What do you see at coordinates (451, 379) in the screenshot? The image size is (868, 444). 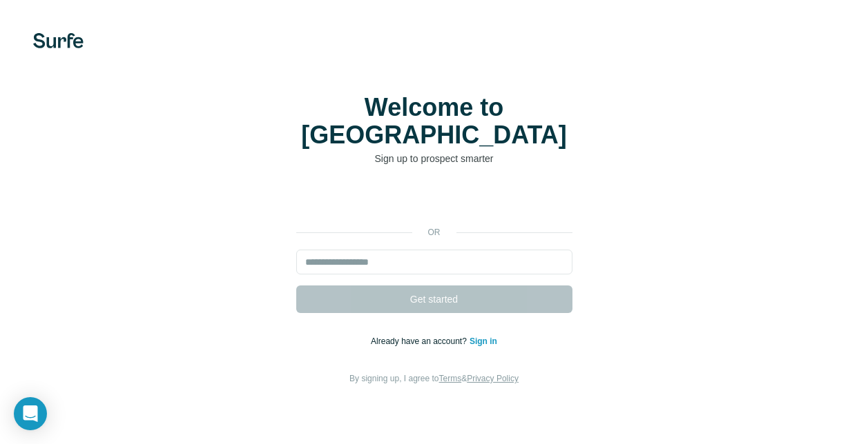 I see `a: Terms` at bounding box center [451, 379].